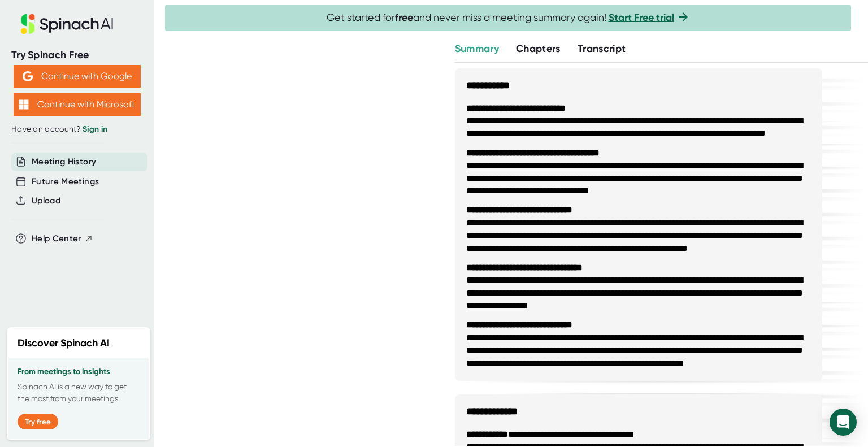  I want to click on span: Transcript, so click(601, 48).